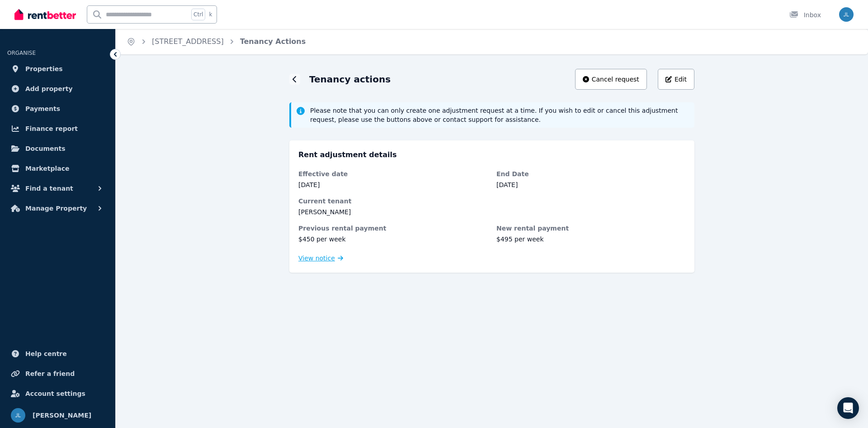  I want to click on h1: Tenancy actions, so click(350, 79).